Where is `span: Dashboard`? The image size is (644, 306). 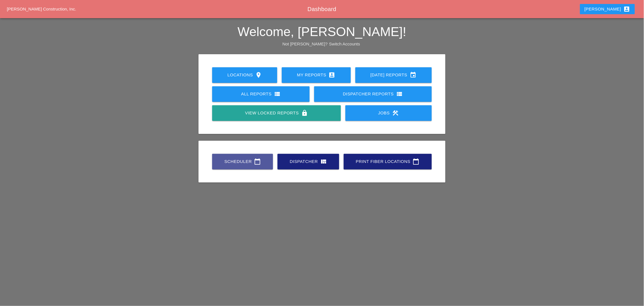 span: Dashboard is located at coordinates (322, 9).